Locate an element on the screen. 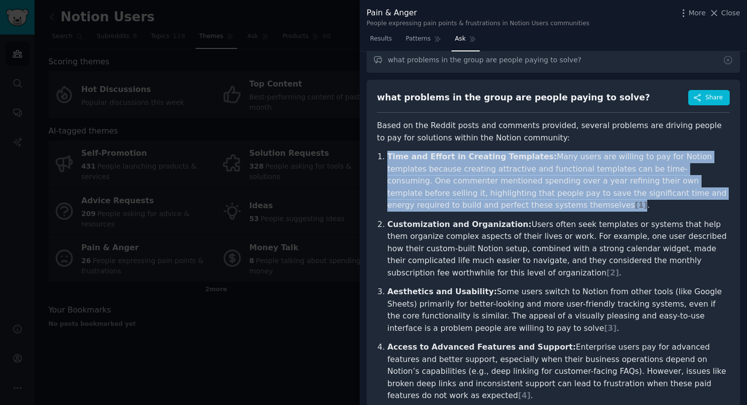  strong: Customization and Organization: is located at coordinates (459, 224).